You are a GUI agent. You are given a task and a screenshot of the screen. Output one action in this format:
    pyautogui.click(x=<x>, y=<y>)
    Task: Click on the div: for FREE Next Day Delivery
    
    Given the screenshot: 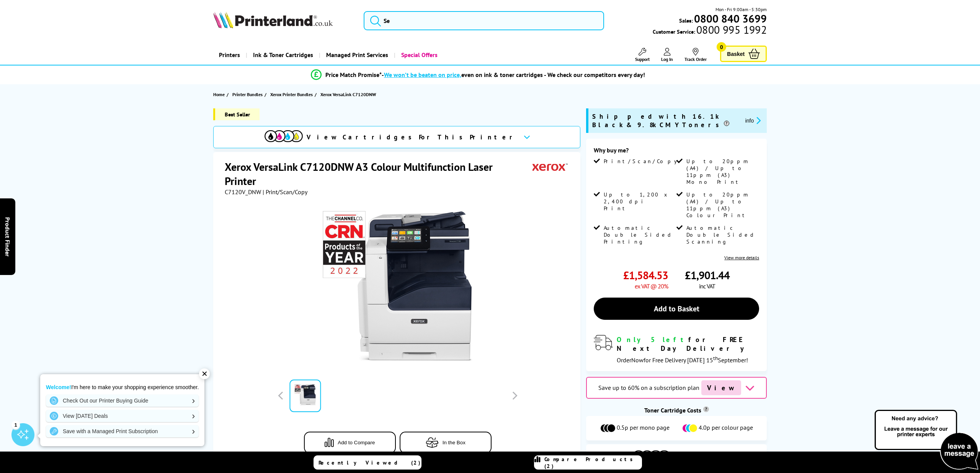 What is the action you would take?
    pyautogui.click(x=688, y=344)
    